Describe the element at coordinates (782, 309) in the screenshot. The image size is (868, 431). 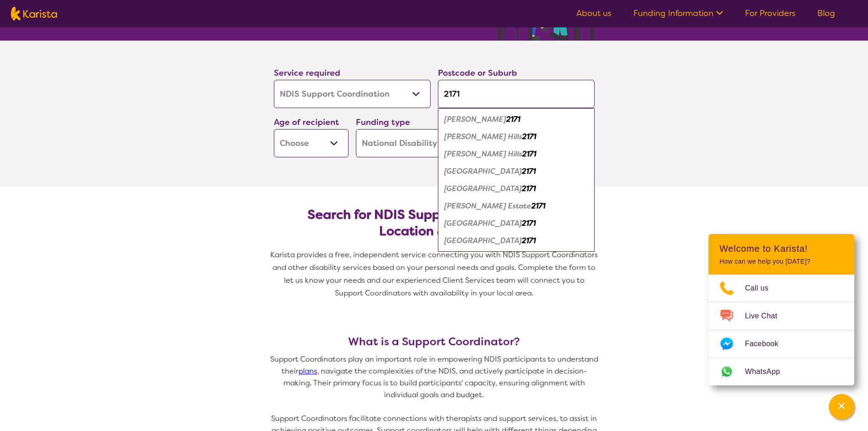
I see `div: Channel Menu` at that location.